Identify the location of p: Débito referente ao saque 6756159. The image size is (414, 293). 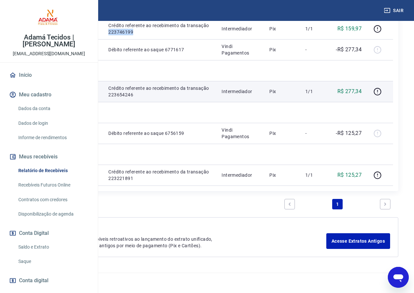
(160, 133).